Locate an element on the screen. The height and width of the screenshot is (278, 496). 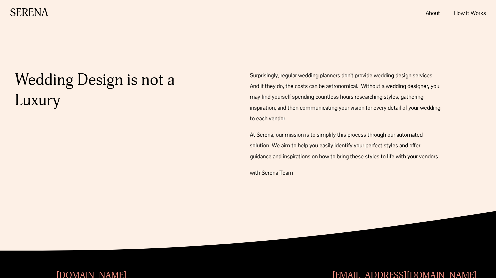
a: About is located at coordinates (433, 13).